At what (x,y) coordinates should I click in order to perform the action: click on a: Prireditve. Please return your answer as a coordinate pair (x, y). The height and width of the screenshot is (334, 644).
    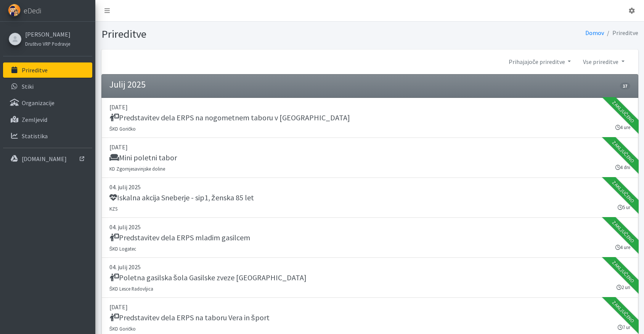
    Looking at the image, I should click on (48, 70).